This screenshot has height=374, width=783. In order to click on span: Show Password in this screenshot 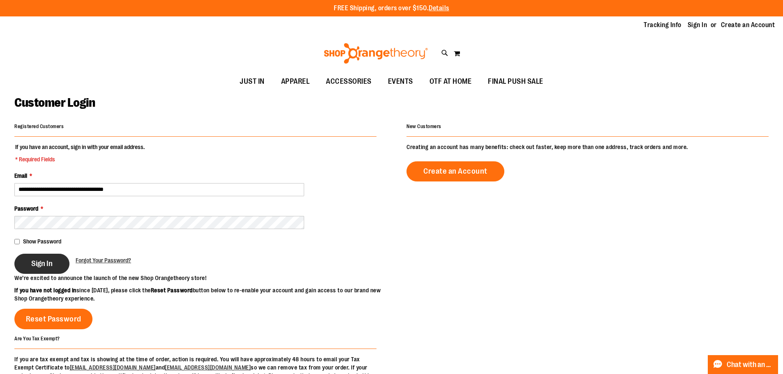, I will do `click(42, 242)`.